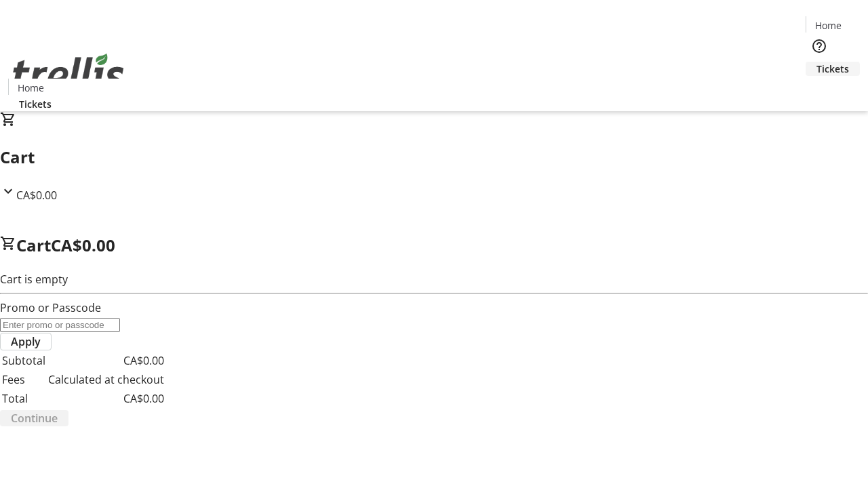  I want to click on button: Cart, so click(819, 90).